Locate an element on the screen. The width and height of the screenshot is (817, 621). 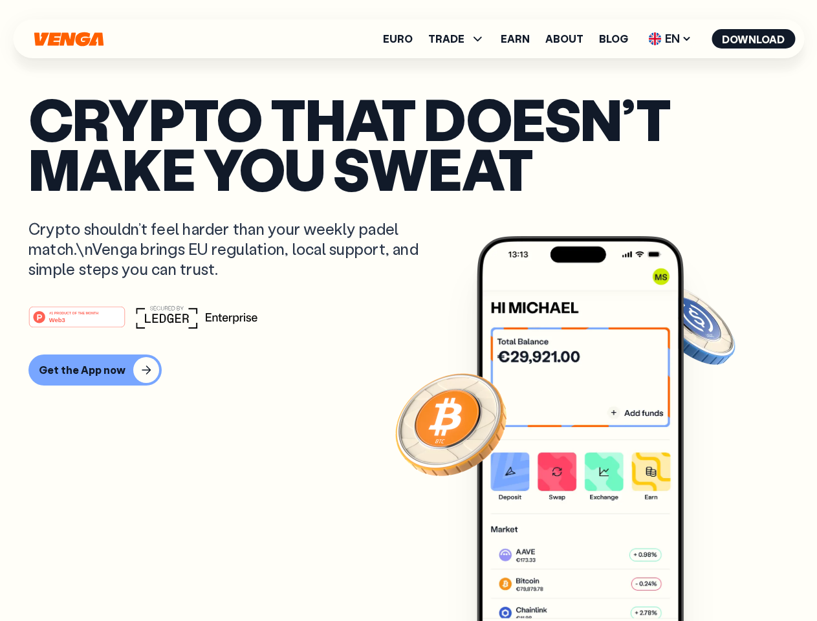
a: Blog is located at coordinates (614, 39).